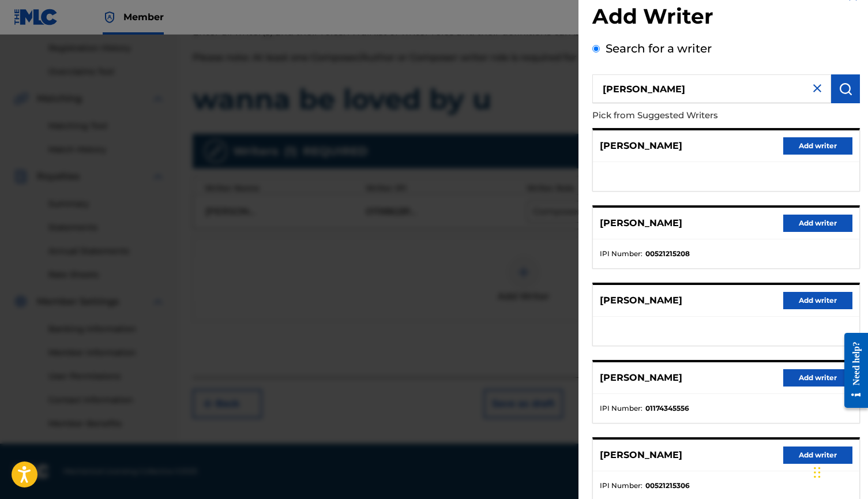 This screenshot has height=499, width=868. What do you see at coordinates (20, 41) in the screenshot?
I see `div: Need help?` at bounding box center [20, 41].